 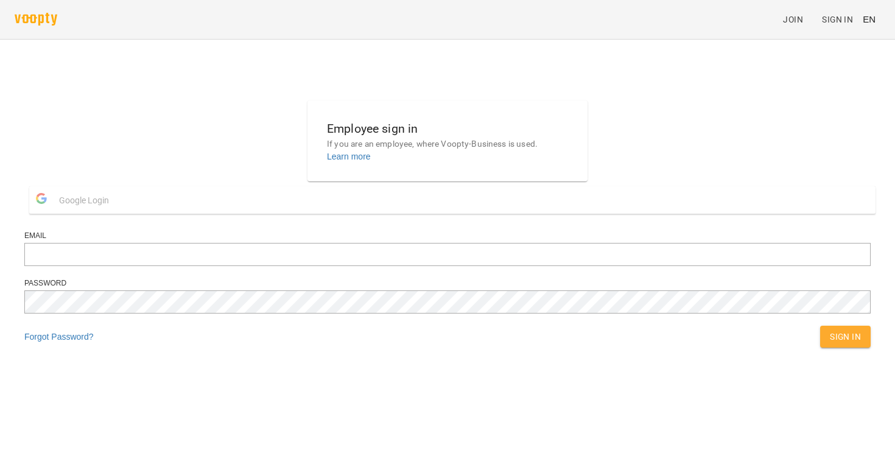 What do you see at coordinates (87, 200) in the screenshot?
I see `span: Google Login` at bounding box center [87, 200].